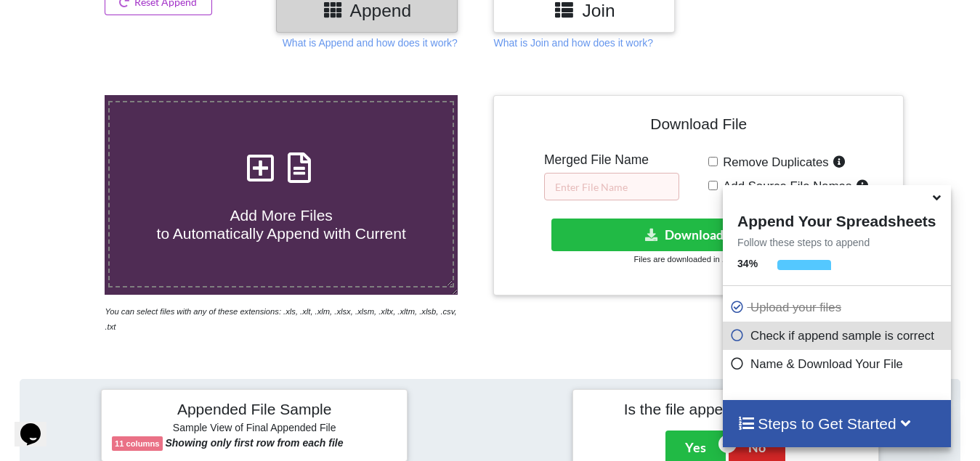 Image resolution: width=980 pixels, height=461 pixels. Describe the element at coordinates (838, 307) in the screenshot. I see `p: Upload your files` at that location.